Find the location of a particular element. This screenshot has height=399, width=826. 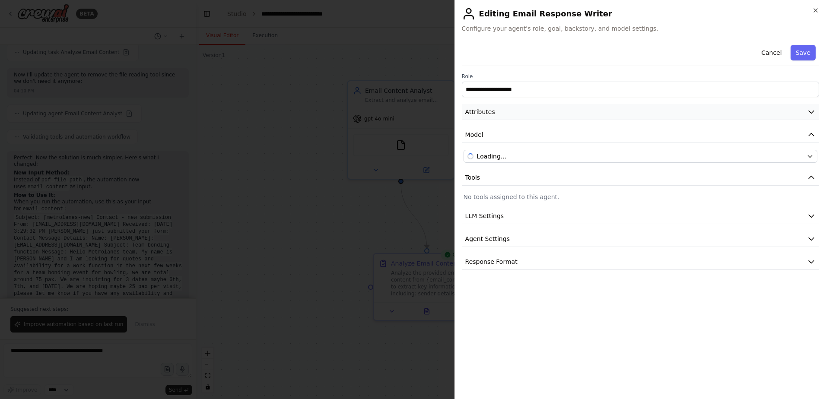

button: Attributes is located at coordinates (641, 112).